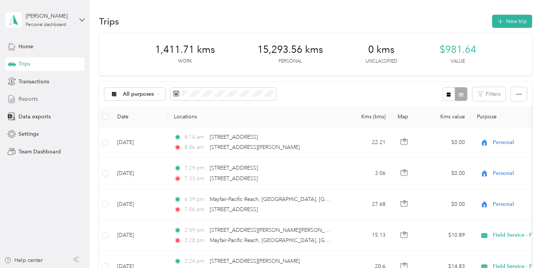  What do you see at coordinates (366, 205) in the screenshot?
I see `td: 27.68` at bounding box center [366, 205].